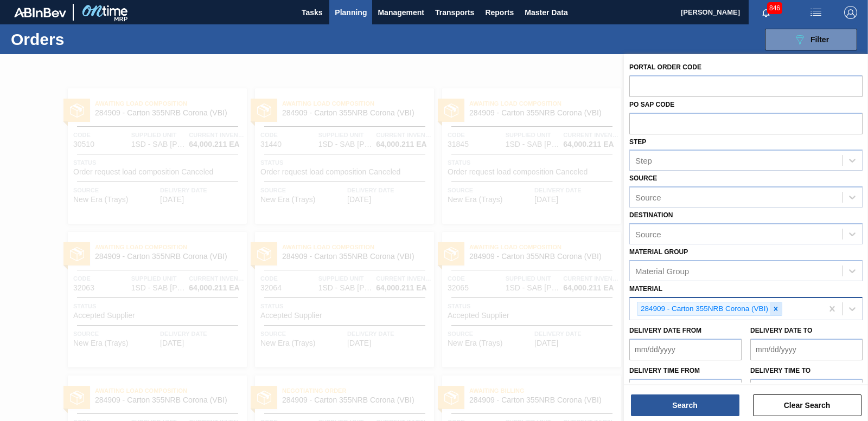  What do you see at coordinates (401, 13) in the screenshot?
I see `span: Management` at bounding box center [401, 13].